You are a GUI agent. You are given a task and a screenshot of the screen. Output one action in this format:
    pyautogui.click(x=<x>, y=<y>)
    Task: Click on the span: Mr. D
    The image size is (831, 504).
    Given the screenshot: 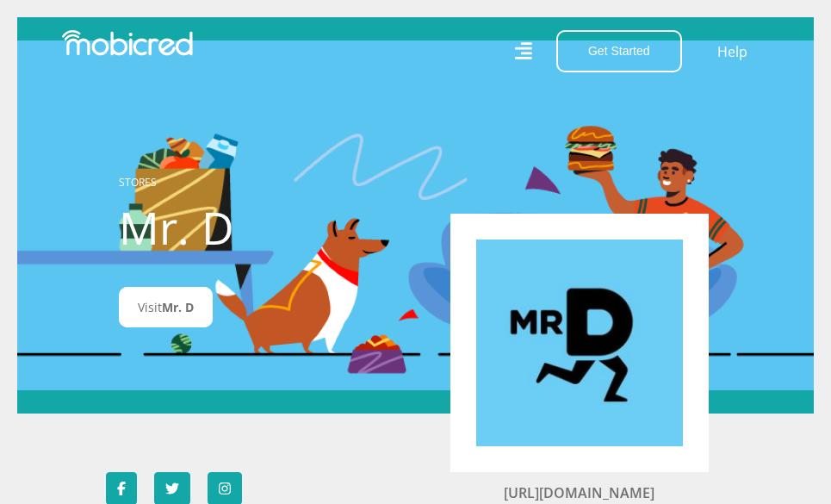 What is the action you would take?
    pyautogui.click(x=178, y=307)
    